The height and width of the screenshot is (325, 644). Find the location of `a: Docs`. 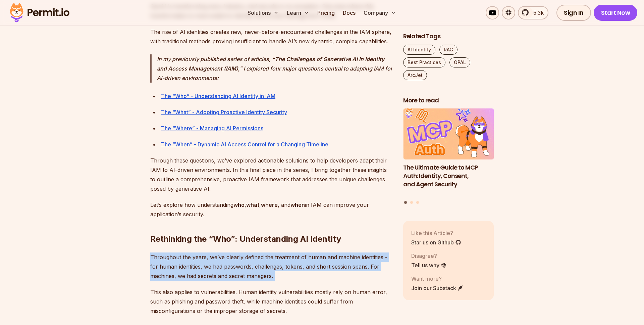

a: Docs is located at coordinates (349, 13).